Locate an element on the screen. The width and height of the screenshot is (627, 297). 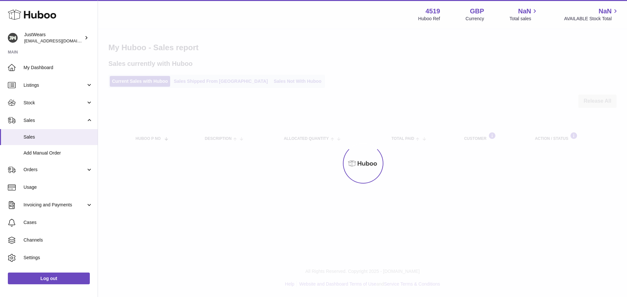
span: Cases is located at coordinates (58, 223).